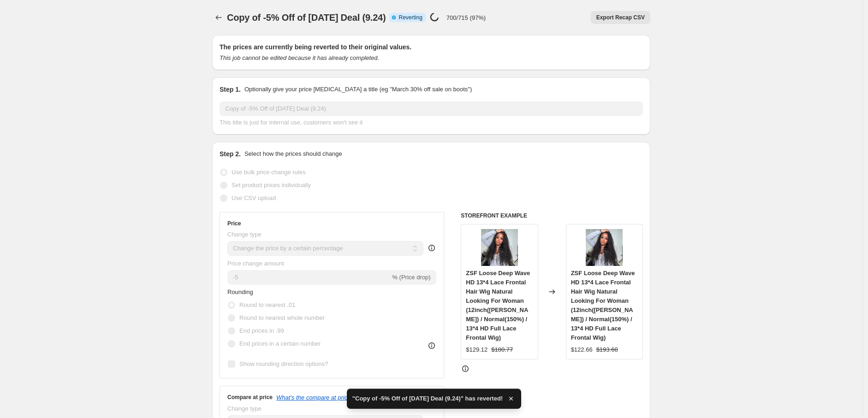  Describe the element at coordinates (284, 364) in the screenshot. I see `span: Show rounding direction options?` at that location.